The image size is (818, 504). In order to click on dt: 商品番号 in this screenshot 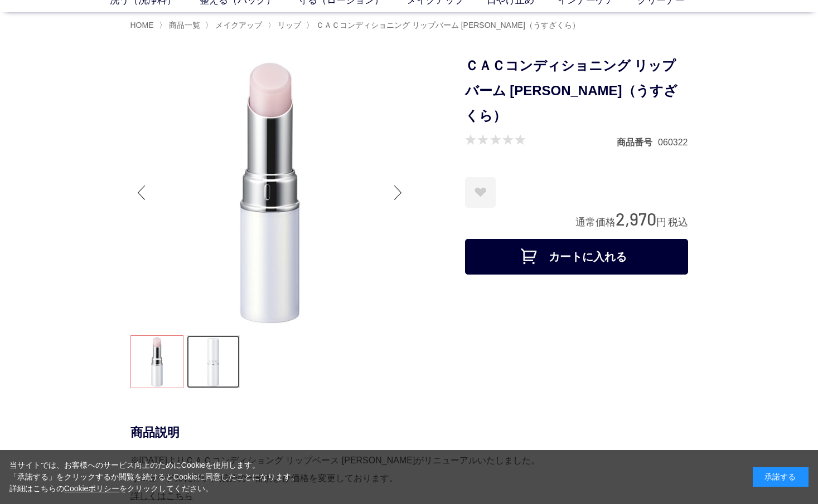, I will do `click(637, 142)`.